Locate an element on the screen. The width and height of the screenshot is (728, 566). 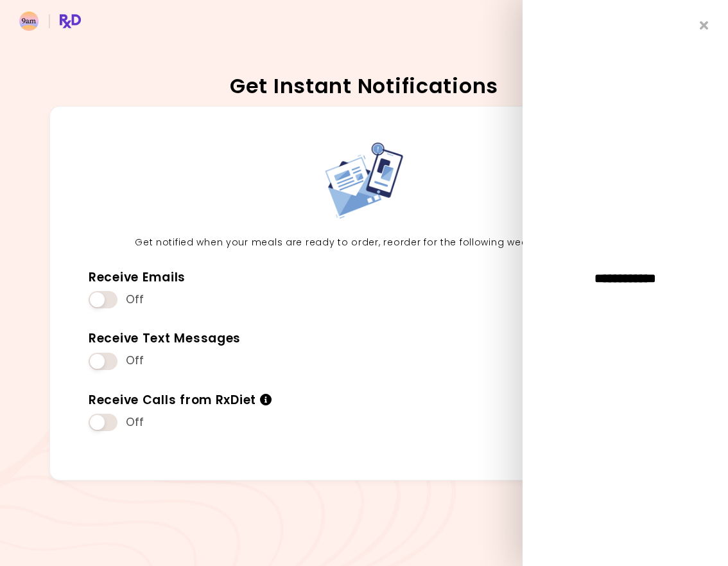
div: Receive Text Messages is located at coordinates (164, 339).